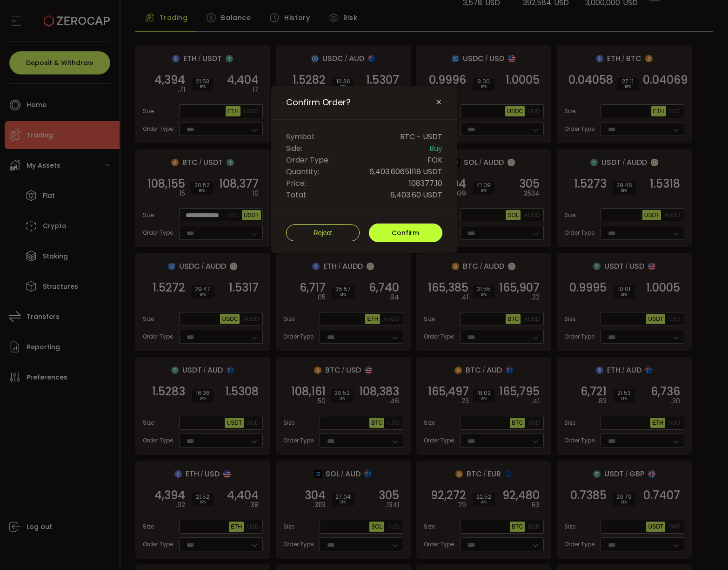 Image resolution: width=728 pixels, height=570 pixels. What do you see at coordinates (421, 136) in the screenshot?
I see `span: BTC - USDT` at bounding box center [421, 136].